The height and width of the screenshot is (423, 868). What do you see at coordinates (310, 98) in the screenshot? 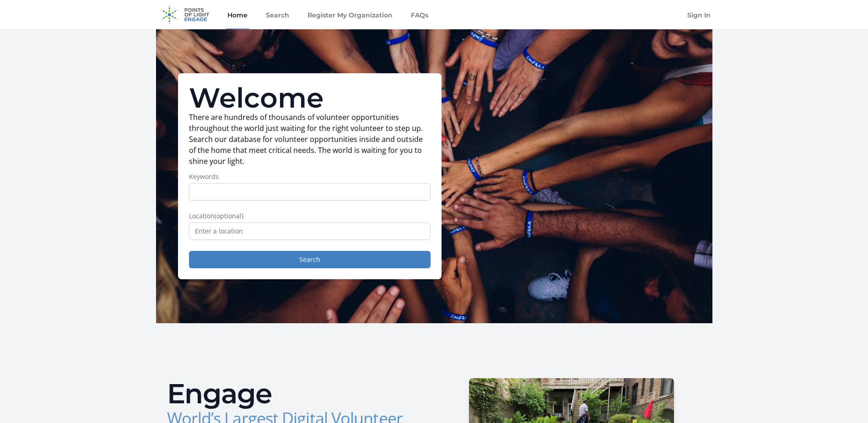
I see `h1: Welcome` at bounding box center [310, 98].